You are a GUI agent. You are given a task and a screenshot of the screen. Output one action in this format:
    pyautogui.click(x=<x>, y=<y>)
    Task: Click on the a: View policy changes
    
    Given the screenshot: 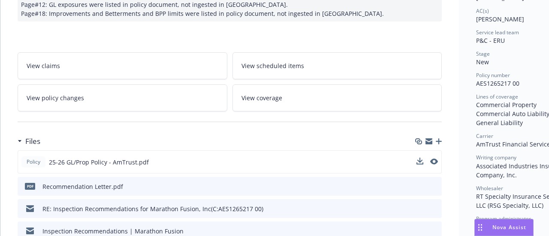 What is the action you would take?
    pyautogui.click(x=122, y=98)
    